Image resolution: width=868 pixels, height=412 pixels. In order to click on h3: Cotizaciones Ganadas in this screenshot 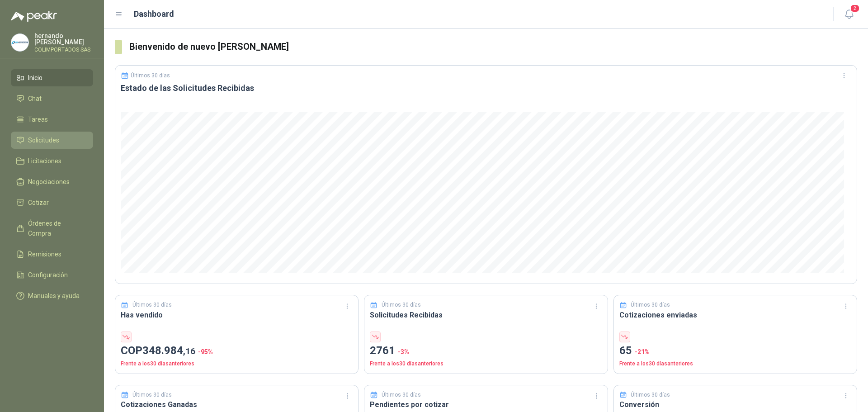, I will do `click(236, 404)`.